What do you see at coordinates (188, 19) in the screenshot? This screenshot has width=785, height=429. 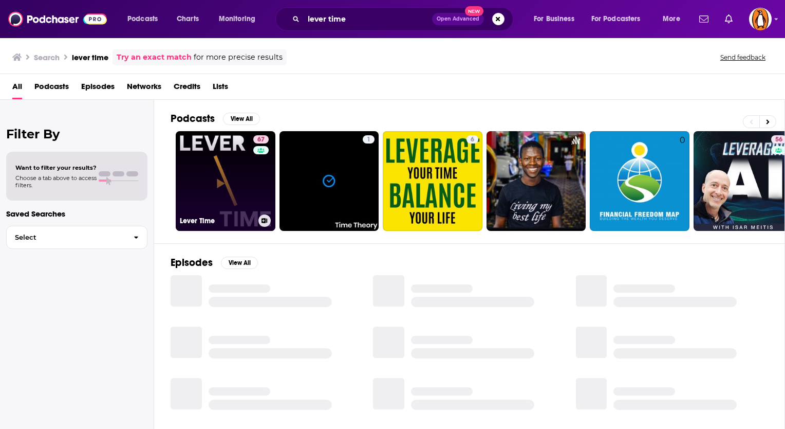 I see `span: Charts` at bounding box center [188, 19].